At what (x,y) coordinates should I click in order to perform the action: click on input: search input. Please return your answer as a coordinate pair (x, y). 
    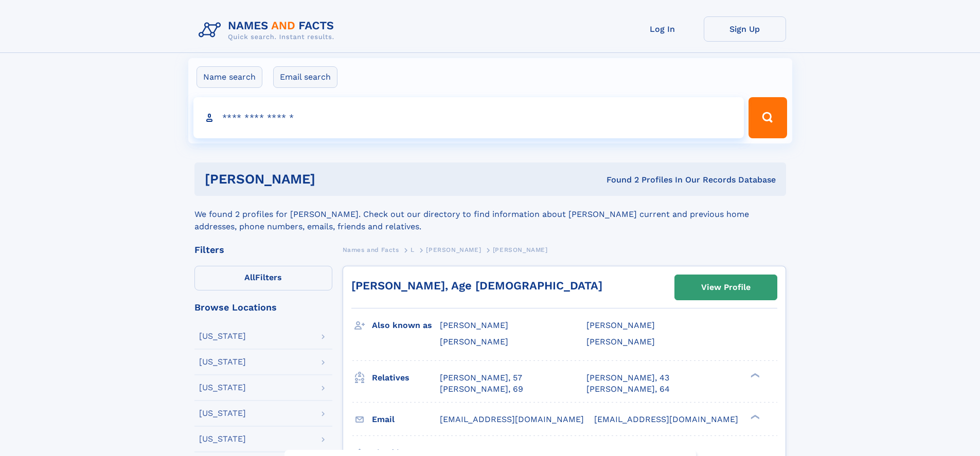
    Looking at the image, I should click on (468, 118).